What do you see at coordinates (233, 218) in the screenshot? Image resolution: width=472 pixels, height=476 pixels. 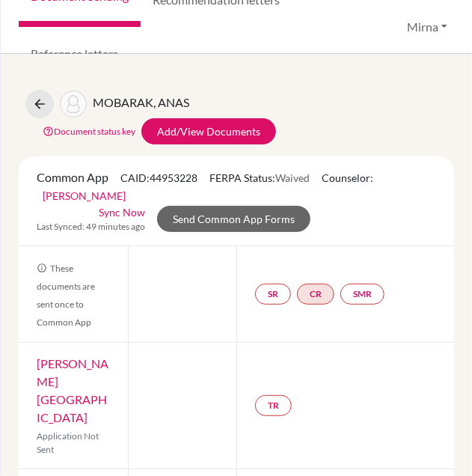 I see `a: Send Common App Forms` at bounding box center [233, 218].